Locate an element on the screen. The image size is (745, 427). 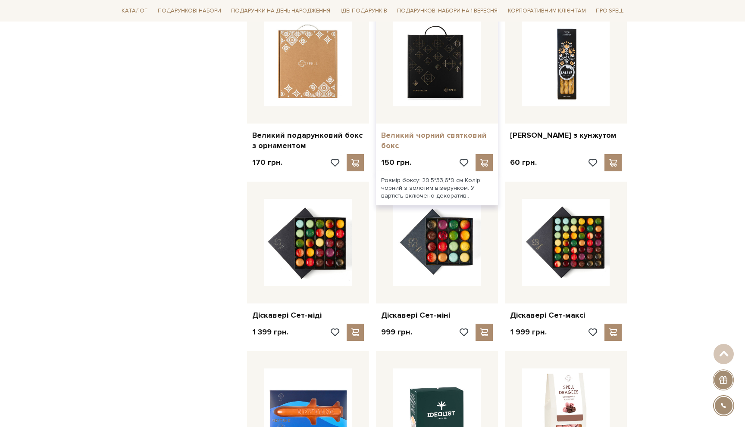
a: Подарунки на День народження is located at coordinates (280, 11).